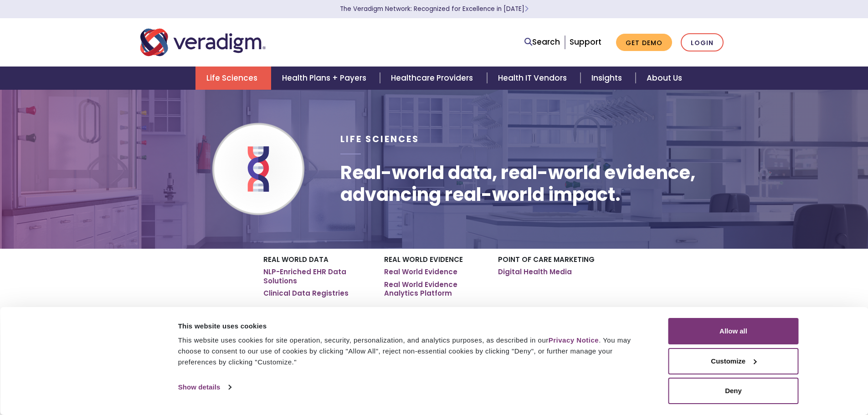 The width and height of the screenshot is (868, 415). Describe the element at coordinates (233, 78) in the screenshot. I see `a: Life Sciences` at that location.